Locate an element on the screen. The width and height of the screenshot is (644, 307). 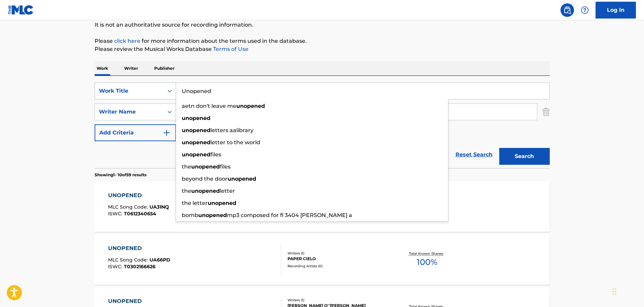
span: UA31NQ is located at coordinates (159, 207).